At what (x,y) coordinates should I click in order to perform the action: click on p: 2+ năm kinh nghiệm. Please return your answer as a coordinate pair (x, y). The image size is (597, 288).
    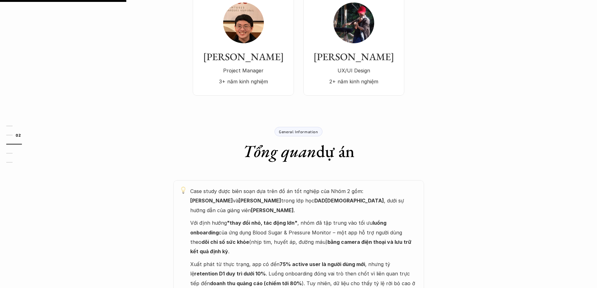
    Looking at the image, I should click on (354, 82).